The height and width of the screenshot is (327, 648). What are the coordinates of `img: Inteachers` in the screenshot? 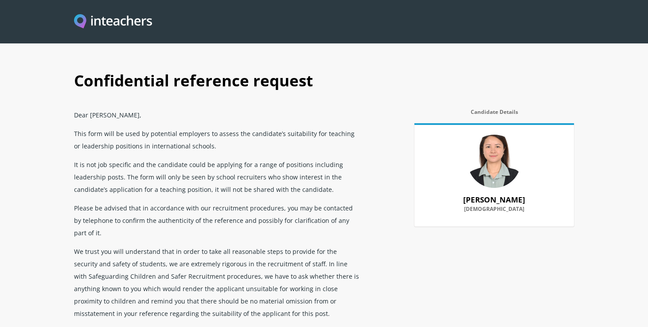 It's located at (113, 22).